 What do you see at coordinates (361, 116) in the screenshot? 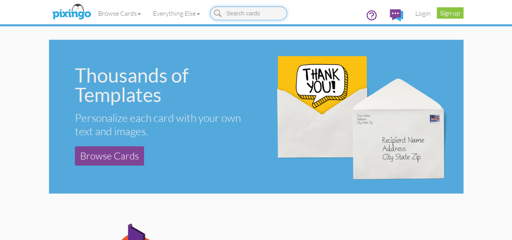
I see `img: 1a27003b-c1aa-45d3-b9d3-de47e11577a7.png` at bounding box center [361, 116].